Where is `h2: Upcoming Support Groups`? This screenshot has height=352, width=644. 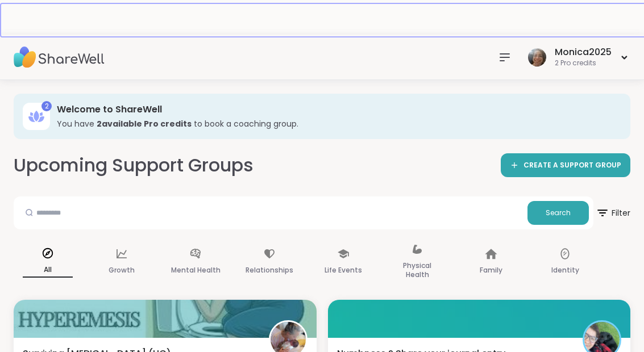
h2: Upcoming Support Groups is located at coordinates (133, 165).